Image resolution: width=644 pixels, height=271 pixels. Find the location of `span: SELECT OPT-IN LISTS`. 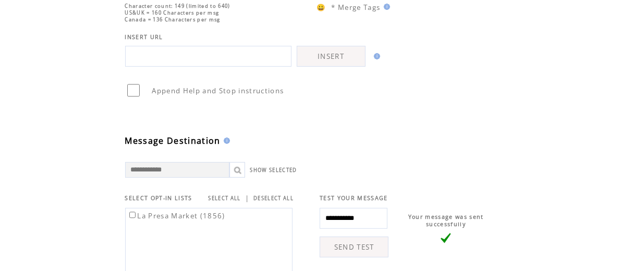

span: SELECT OPT-IN LISTS is located at coordinates (158, 198).